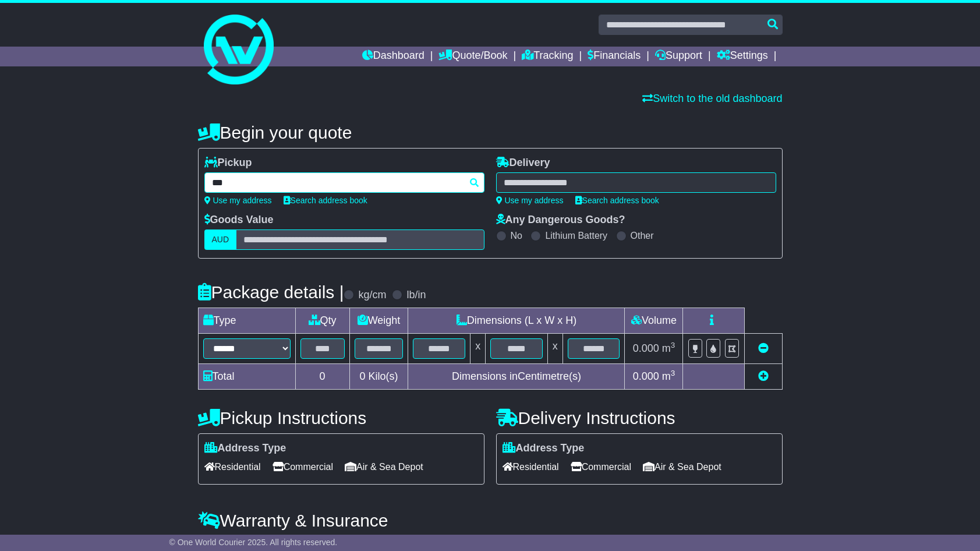 This screenshot has width=980, height=551. What do you see at coordinates (743, 56) in the screenshot?
I see `a: Settings` at bounding box center [743, 56].